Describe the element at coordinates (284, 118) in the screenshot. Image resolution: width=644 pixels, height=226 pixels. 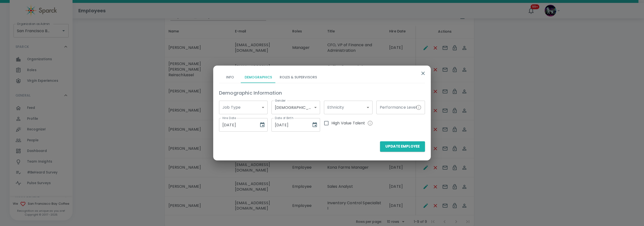
I see `label: Date of Birth` at that location.